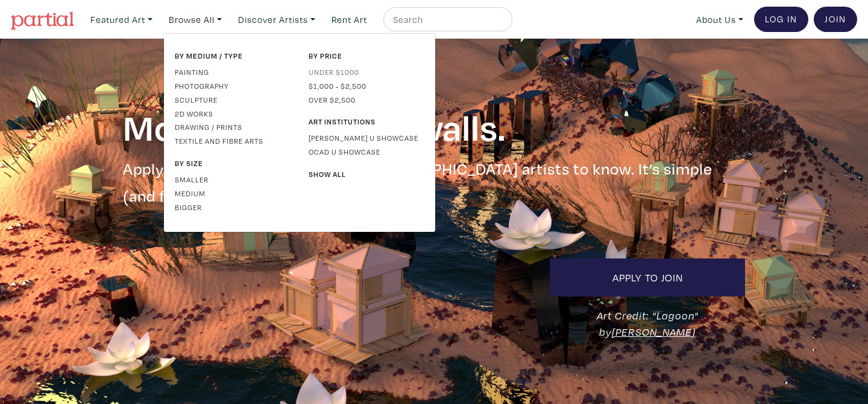  What do you see at coordinates (366, 121) in the screenshot?
I see `span: Art Institutions` at bounding box center [366, 121].